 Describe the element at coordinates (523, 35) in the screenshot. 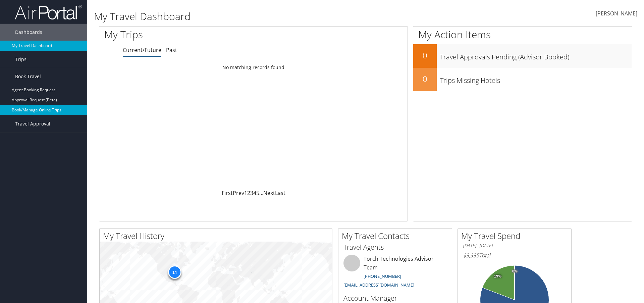

I see `h1: My Action Items` at that location.